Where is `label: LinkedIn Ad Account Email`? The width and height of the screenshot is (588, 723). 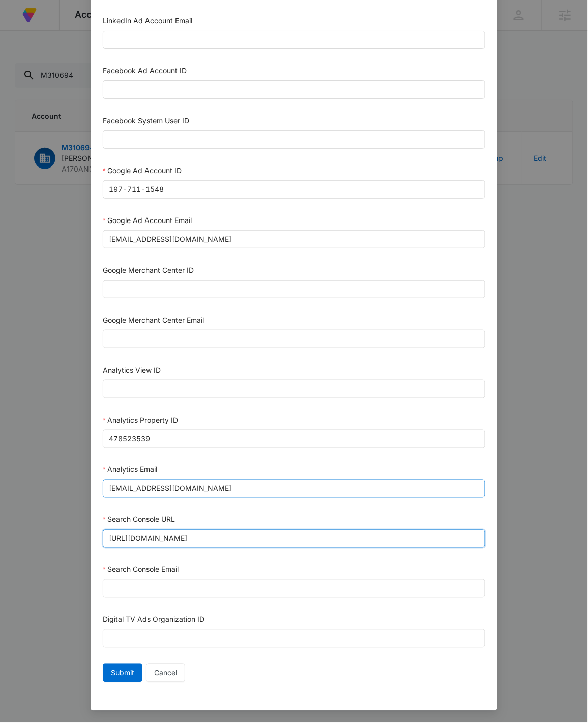
label: LinkedIn Ad Account Email is located at coordinates (148, 20).